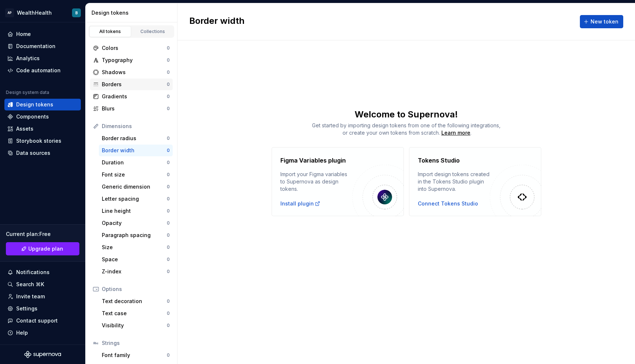  I want to click on a: Borders0, so click(131, 84).